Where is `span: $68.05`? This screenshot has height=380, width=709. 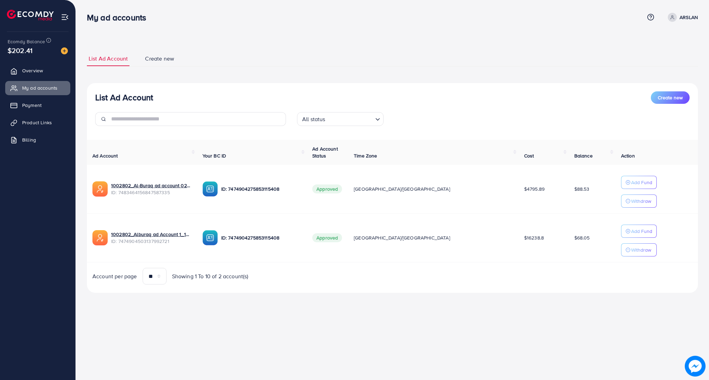
span: $68.05 is located at coordinates (582, 238).